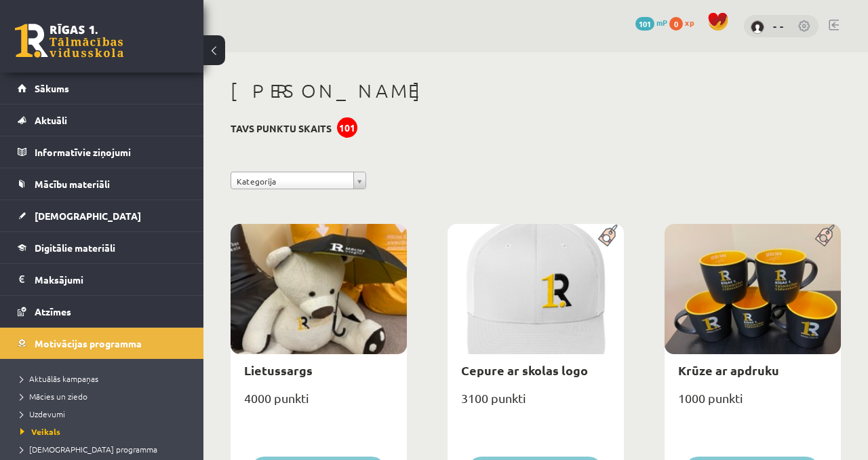 This screenshot has height=460, width=868. What do you see at coordinates (753, 404) in the screenshot?
I see `div: 1000 punkti` at bounding box center [753, 404].